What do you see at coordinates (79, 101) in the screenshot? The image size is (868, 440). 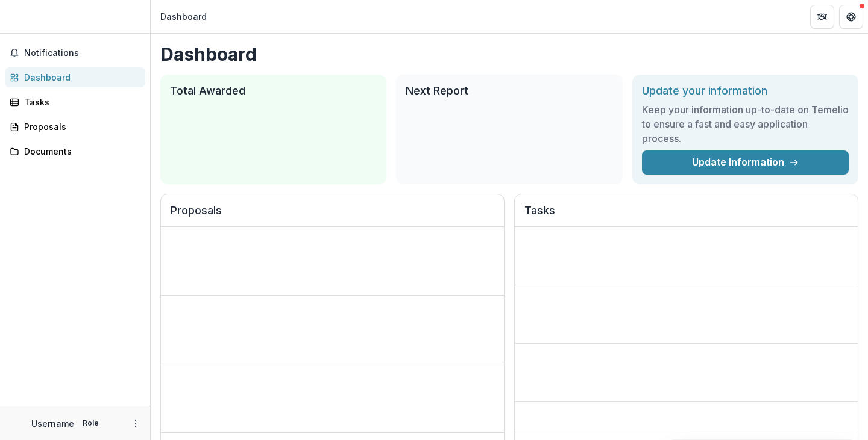 I see `div: Tasks` at bounding box center [79, 101].